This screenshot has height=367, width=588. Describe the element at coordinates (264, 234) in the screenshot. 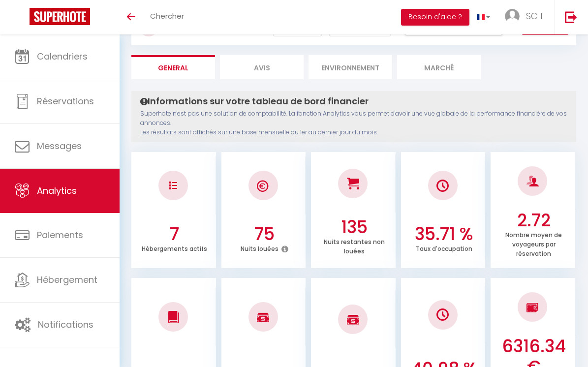

I see `h3: 75` at that location.